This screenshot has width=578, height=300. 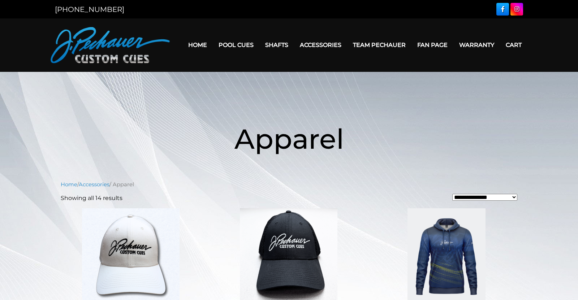 I want to click on a: Team Pechauer, so click(x=379, y=45).